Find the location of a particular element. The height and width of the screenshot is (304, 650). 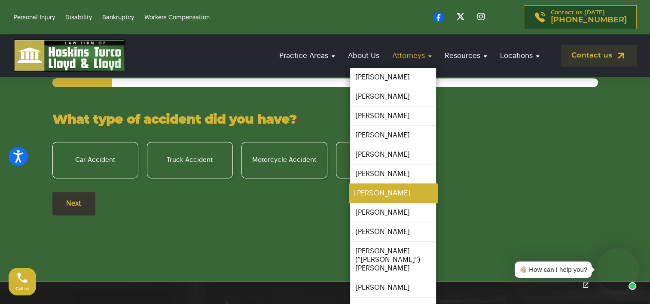

a: Personal Injury is located at coordinates (34, 18).